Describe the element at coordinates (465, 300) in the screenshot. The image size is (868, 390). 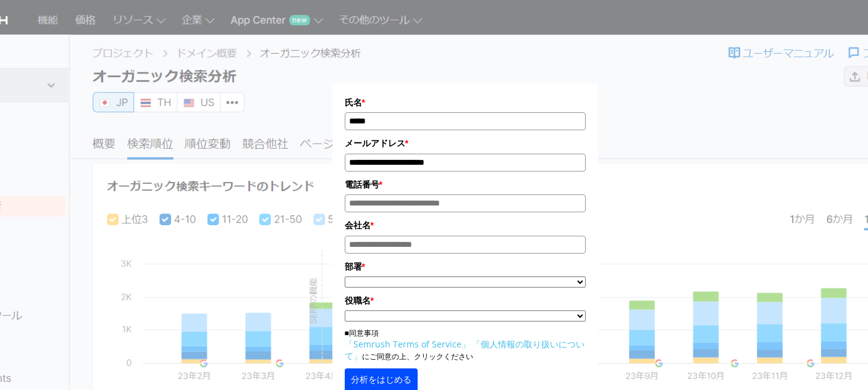
I see `label: 役職名` at that location.